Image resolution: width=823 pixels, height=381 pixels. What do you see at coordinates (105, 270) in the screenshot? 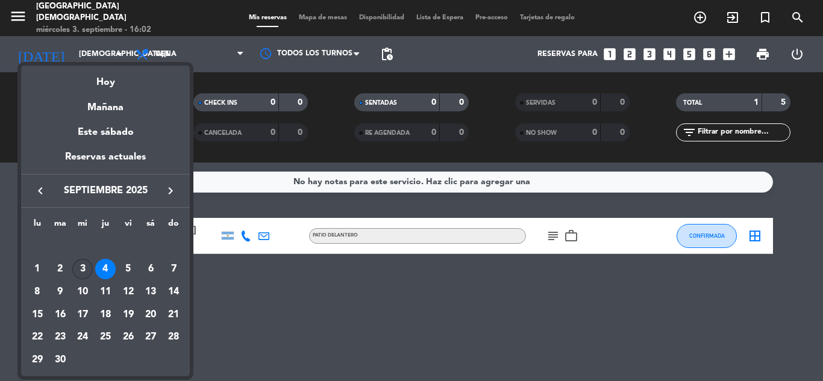
I see `td: 4 de septiembre de 2025` at bounding box center [105, 270].